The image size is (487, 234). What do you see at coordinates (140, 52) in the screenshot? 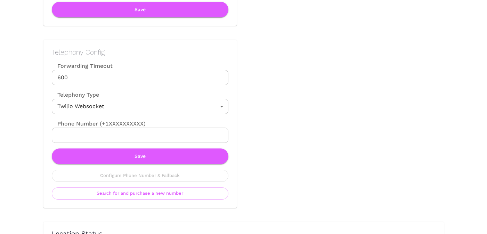
I see `h2: Telephony Config` at bounding box center [140, 52].